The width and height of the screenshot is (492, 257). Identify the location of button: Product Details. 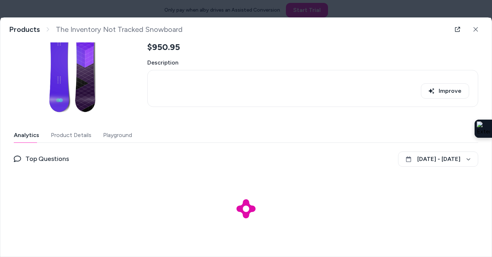
(71, 135).